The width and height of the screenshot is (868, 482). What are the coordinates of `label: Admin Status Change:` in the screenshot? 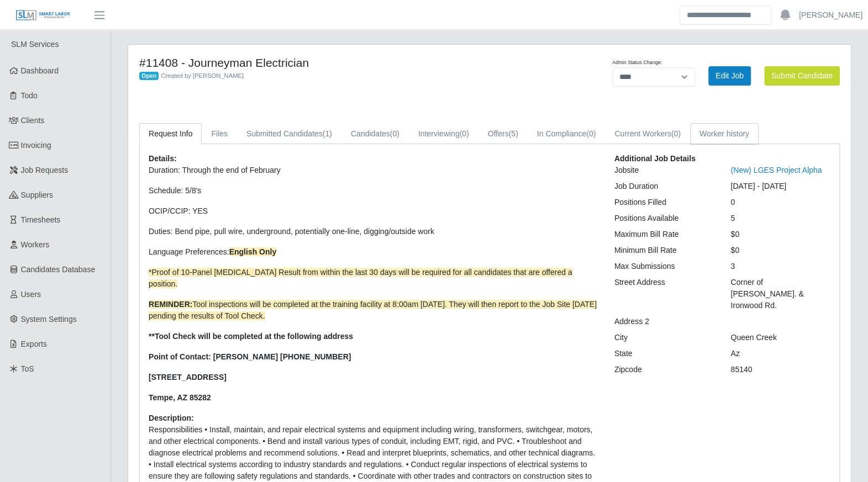 It's located at (637, 63).